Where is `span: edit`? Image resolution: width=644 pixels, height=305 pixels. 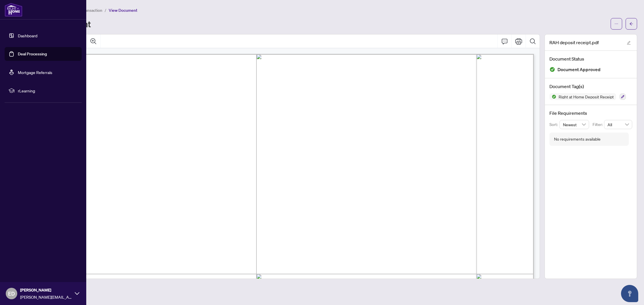 span: edit is located at coordinates (629, 43).